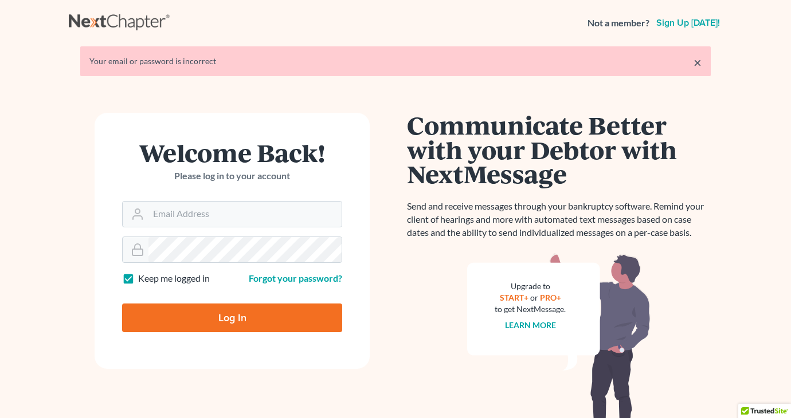 The height and width of the screenshot is (418, 791). What do you see at coordinates (530, 325) in the screenshot?
I see `a: Learn more` at bounding box center [530, 325].